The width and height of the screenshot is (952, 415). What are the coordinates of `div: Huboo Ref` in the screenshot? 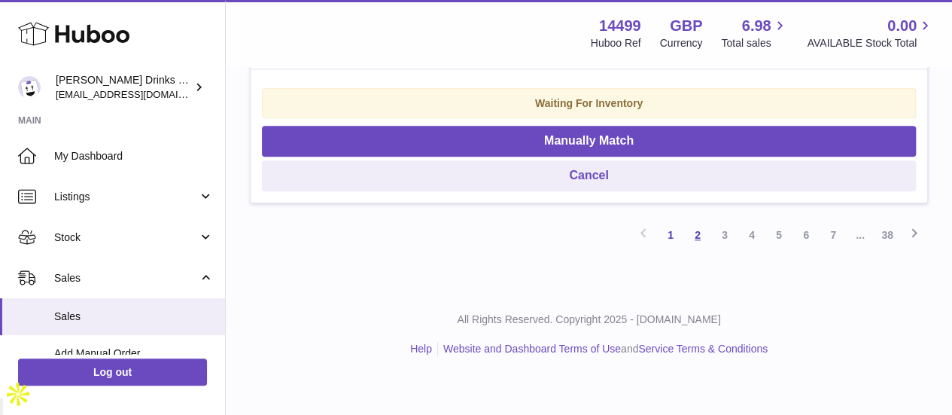 It's located at (616, 43).